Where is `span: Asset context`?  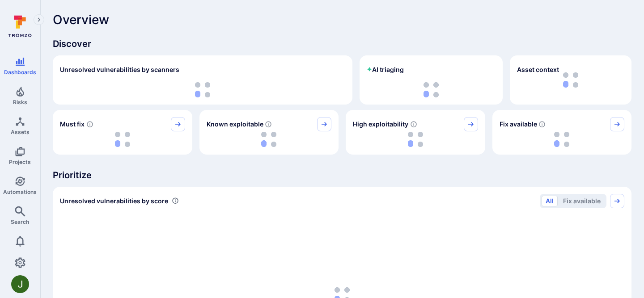
span: Asset context is located at coordinates (538, 70).